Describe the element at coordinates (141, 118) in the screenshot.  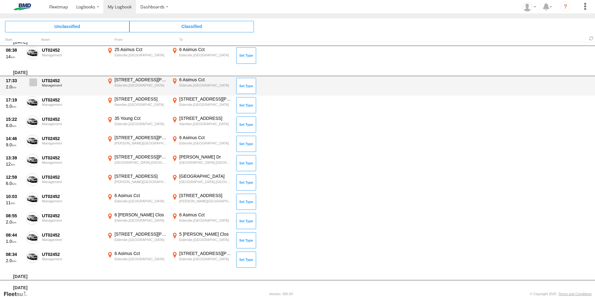
I see `div: 35 Young Cct` at that location.